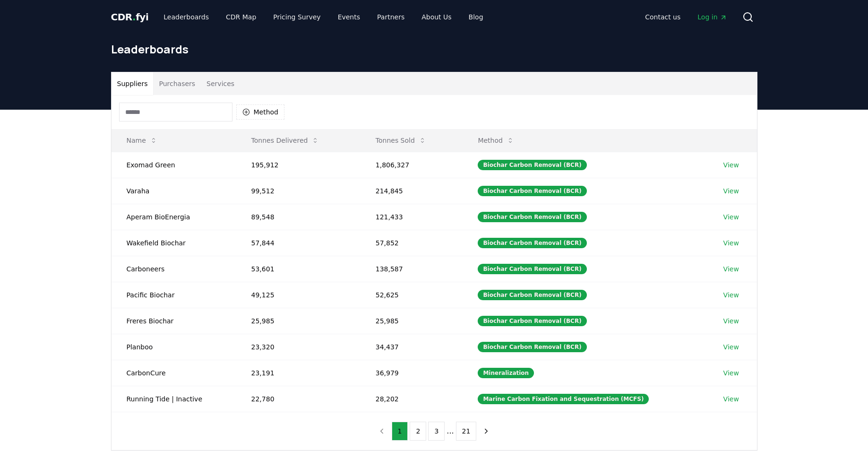  I want to click on td: 53,601, so click(298, 268).